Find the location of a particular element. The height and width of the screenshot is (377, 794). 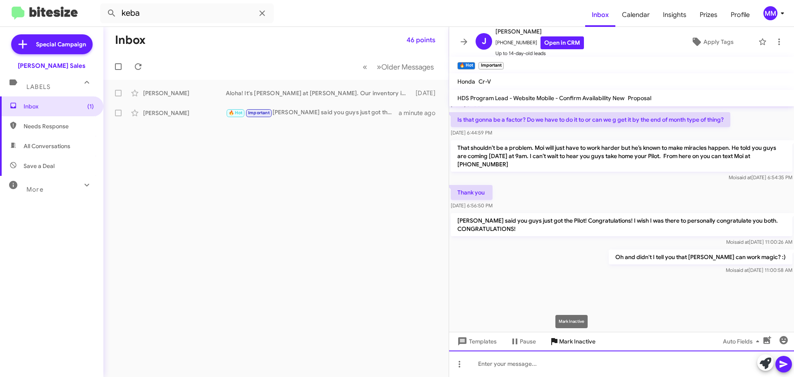

span: Older Messages is located at coordinates (407, 67).